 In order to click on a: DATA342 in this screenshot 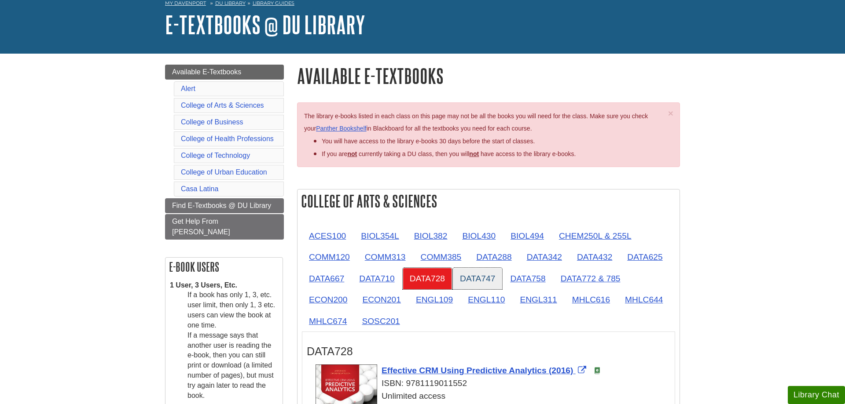, I will do `click(544, 257)`.